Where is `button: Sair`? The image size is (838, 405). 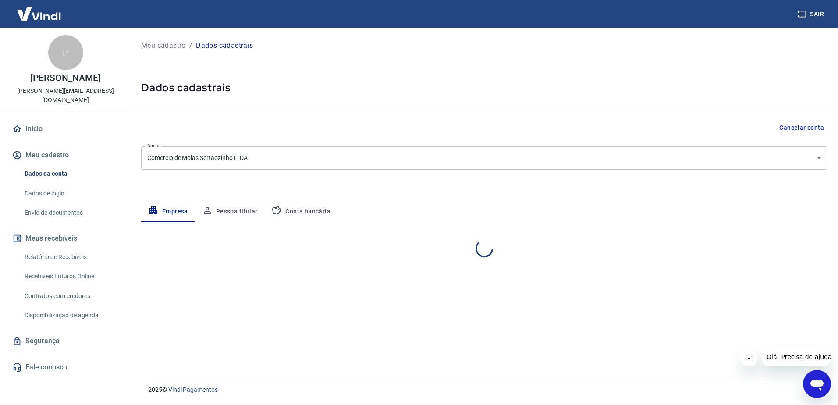
button: Sair is located at coordinates (812, 14).